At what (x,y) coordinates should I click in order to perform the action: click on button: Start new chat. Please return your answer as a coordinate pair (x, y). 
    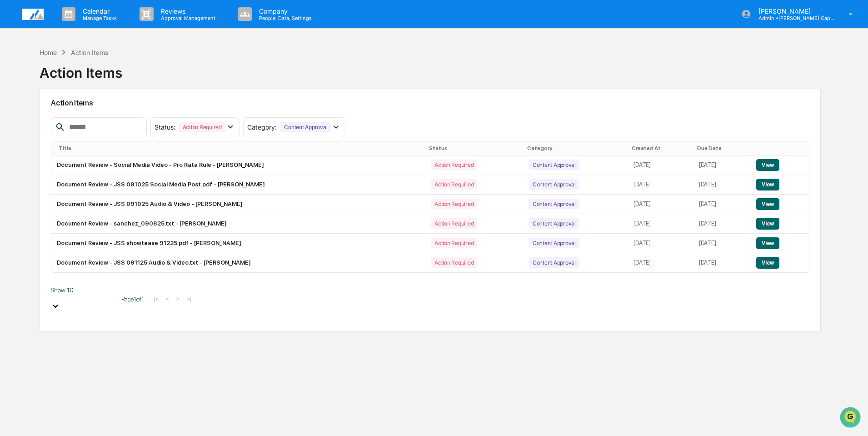
    Looking at the image, I should click on (160, 78).